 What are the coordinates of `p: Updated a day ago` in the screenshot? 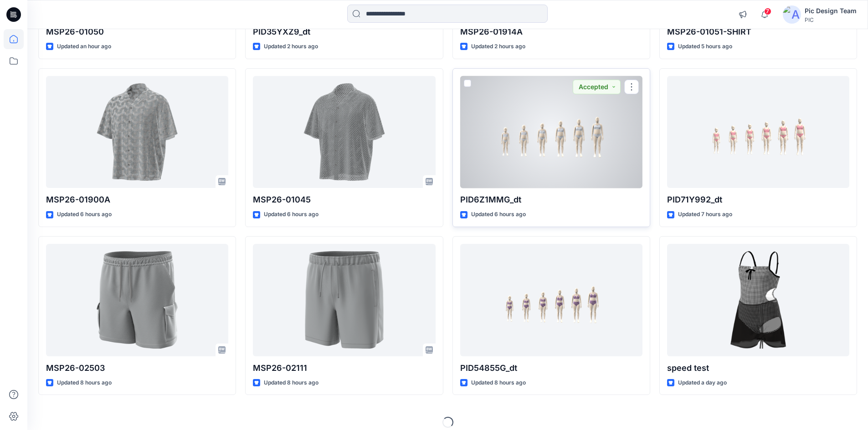 It's located at (702, 383).